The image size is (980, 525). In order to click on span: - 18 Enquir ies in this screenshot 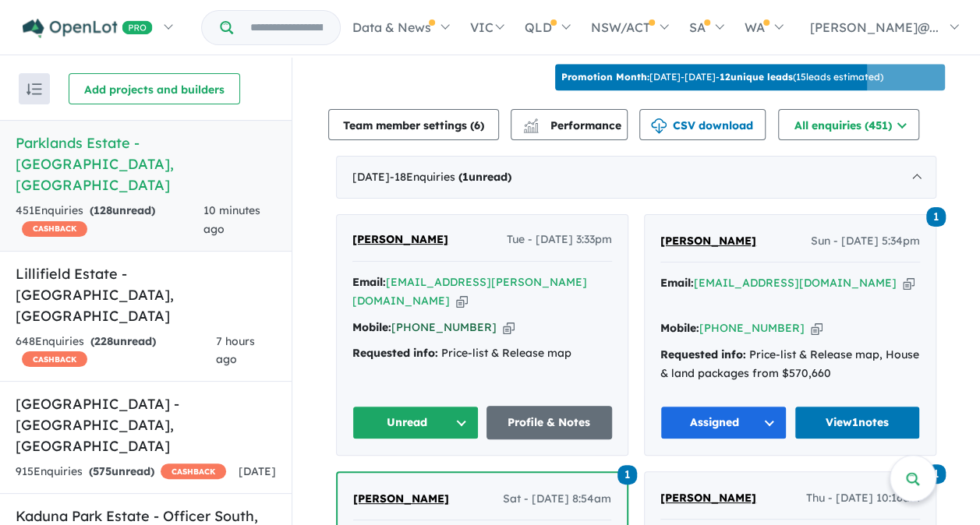, I will do `click(451, 177)`.